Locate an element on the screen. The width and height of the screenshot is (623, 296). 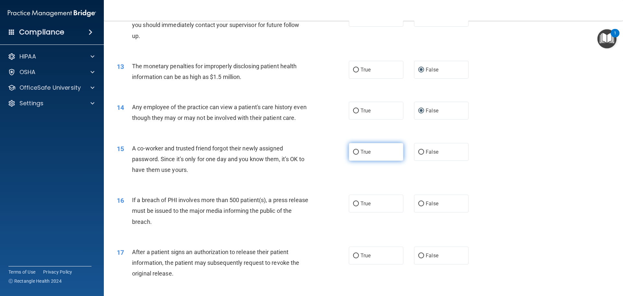
span: 13 is located at coordinates (120, 67).